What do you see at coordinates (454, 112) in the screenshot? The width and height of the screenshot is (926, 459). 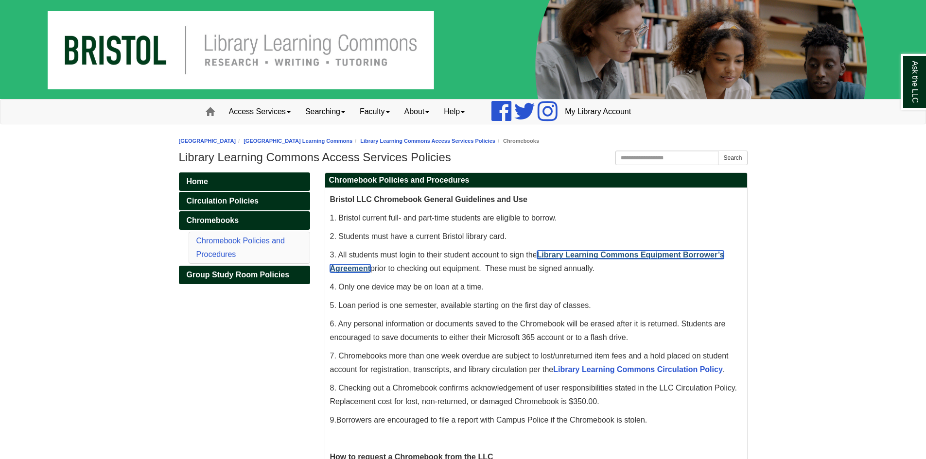 I see `a: Help` at bounding box center [454, 112].